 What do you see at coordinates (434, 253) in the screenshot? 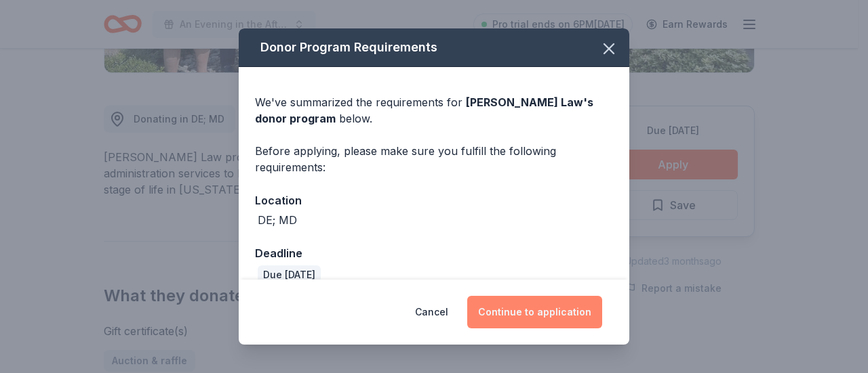
I see `div: Deadline` at bounding box center [434, 253].